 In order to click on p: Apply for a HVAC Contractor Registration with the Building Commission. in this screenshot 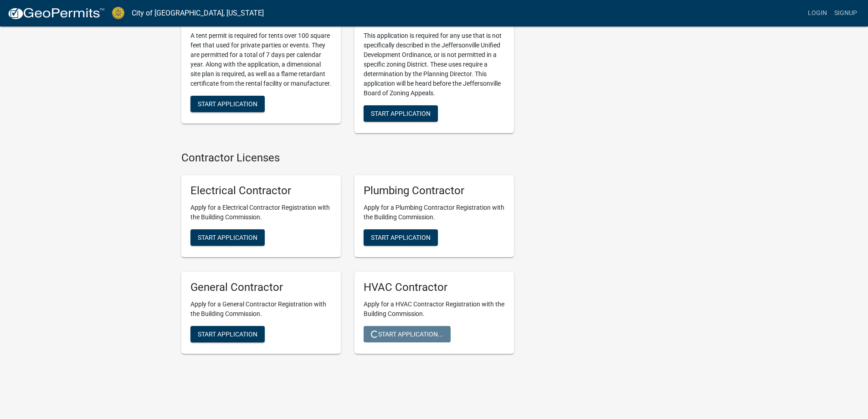, I will do `click(434, 309)`.